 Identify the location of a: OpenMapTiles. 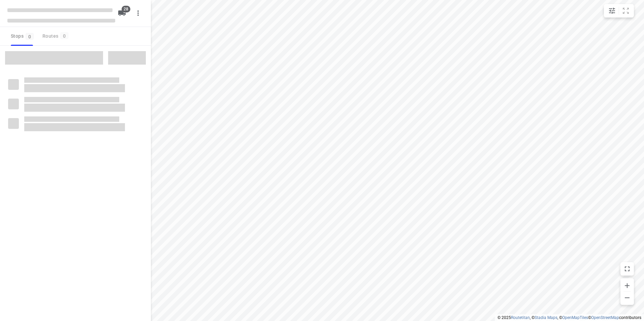
(575, 318).